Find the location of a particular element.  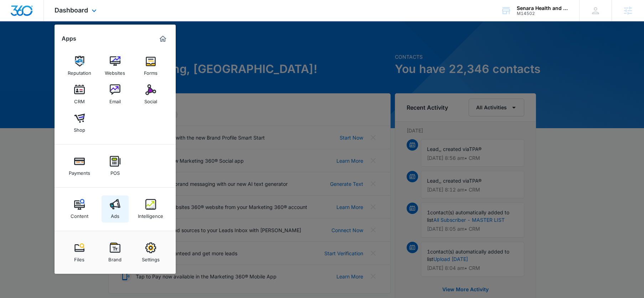

a: Reputation is located at coordinates (79, 66).